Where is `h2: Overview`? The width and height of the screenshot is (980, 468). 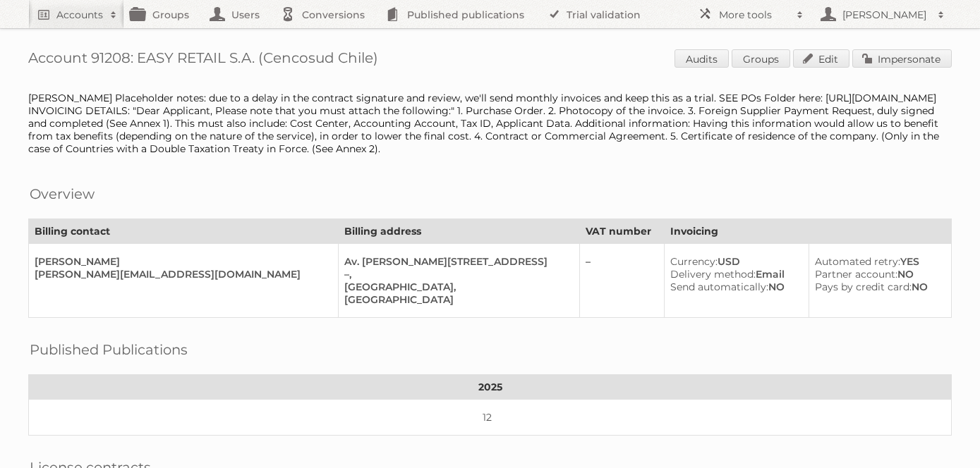
h2: Overview is located at coordinates (62, 194).